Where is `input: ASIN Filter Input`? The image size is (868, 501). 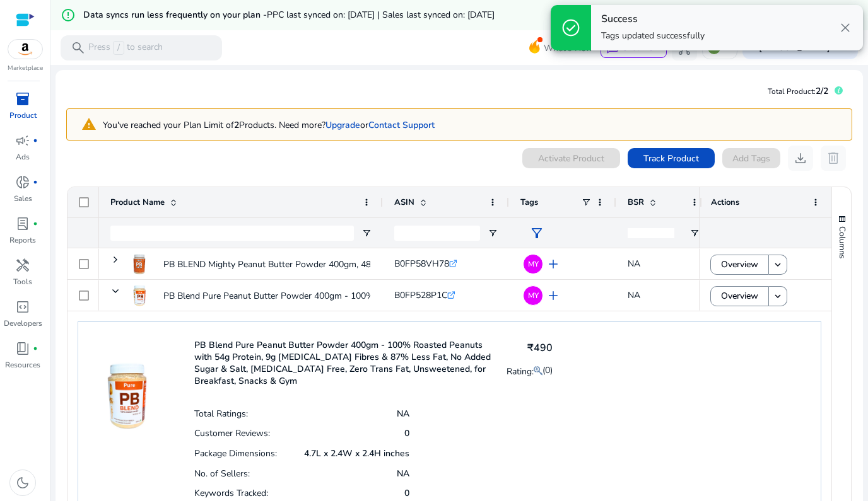
input: ASIN Filter Input is located at coordinates (437, 233).